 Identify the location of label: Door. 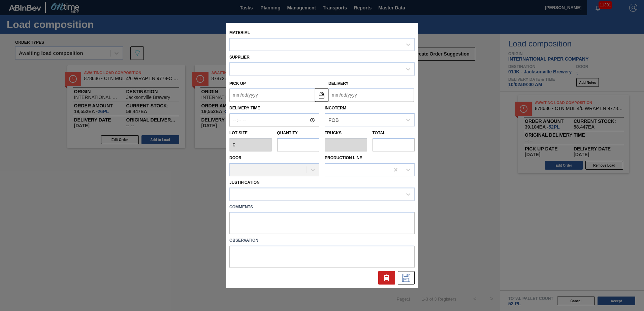
(236, 158).